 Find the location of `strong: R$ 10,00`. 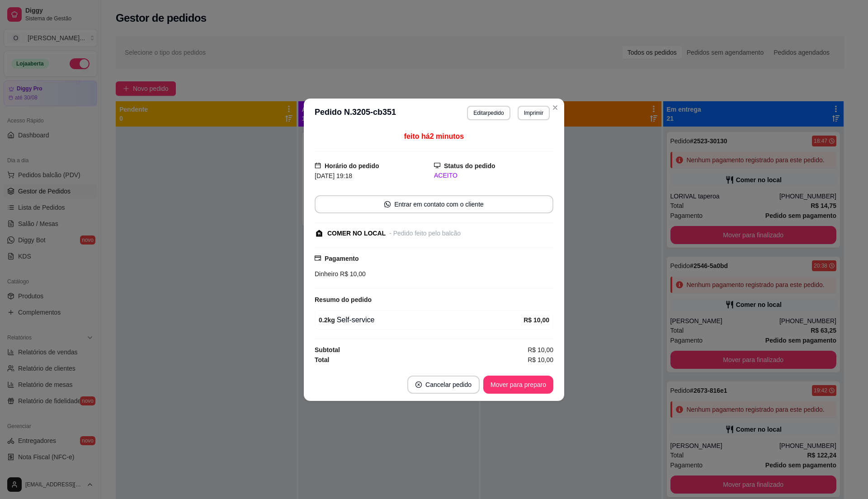

strong: R$ 10,00 is located at coordinates (536, 320).